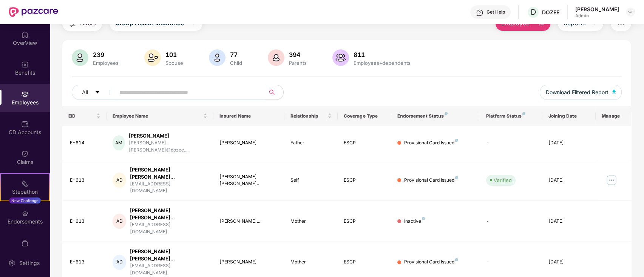  Describe the element at coordinates (86, 143) in the screenshot. I see `div: E-614` at that location.